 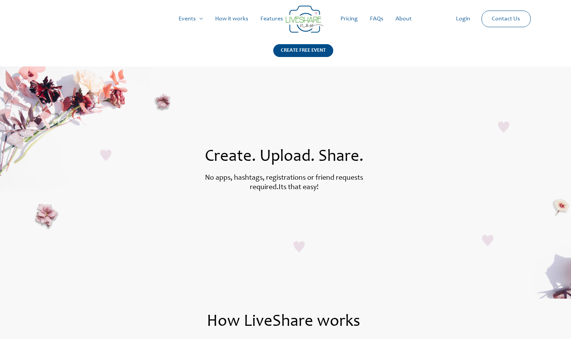 I want to click on label: No apps, hashtags, registrations or friend requests required., so click(x=284, y=183).